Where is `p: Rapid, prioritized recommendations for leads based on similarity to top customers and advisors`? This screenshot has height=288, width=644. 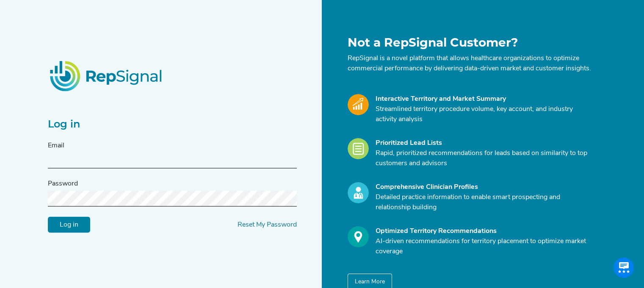 p: Rapid, prioritized recommendations for leads based on similarity to top customers and advisors is located at coordinates (484, 159).